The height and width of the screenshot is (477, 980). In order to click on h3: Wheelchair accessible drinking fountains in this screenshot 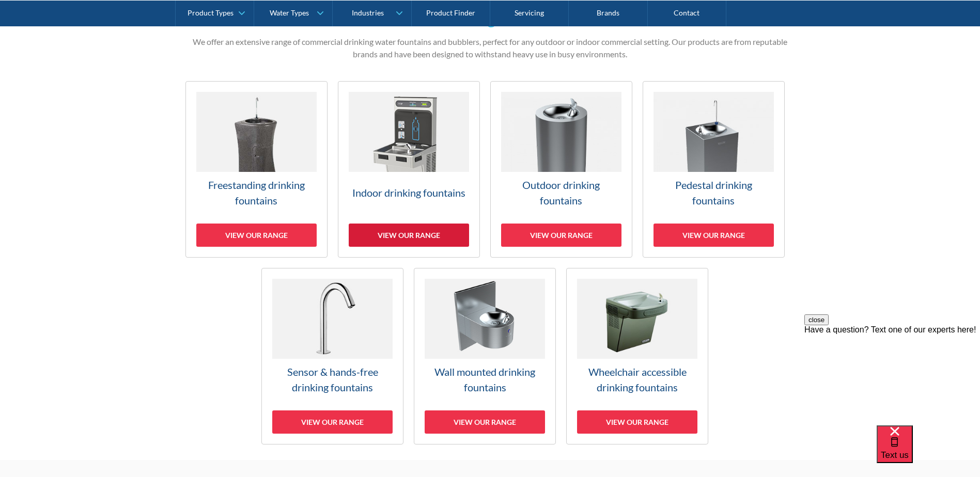, I will do `click(636, 379)`.